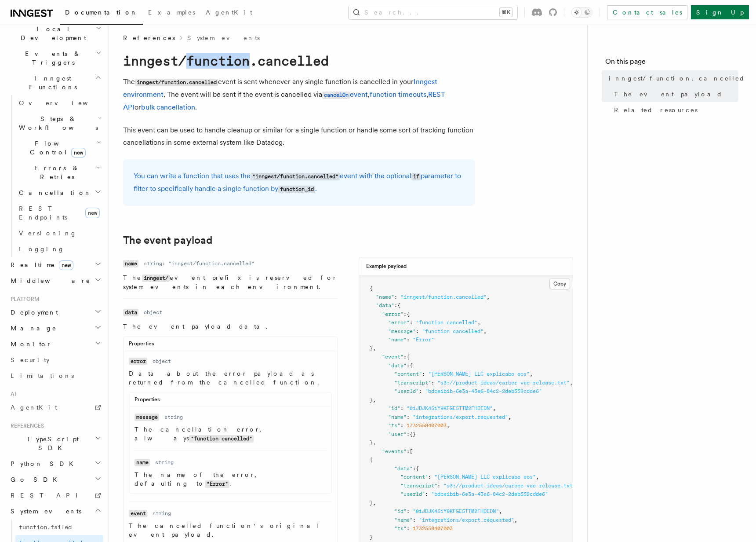 This screenshot has width=756, height=542. What do you see at coordinates (53, 192) in the screenshot?
I see `span: Cancellation` at bounding box center [53, 192].